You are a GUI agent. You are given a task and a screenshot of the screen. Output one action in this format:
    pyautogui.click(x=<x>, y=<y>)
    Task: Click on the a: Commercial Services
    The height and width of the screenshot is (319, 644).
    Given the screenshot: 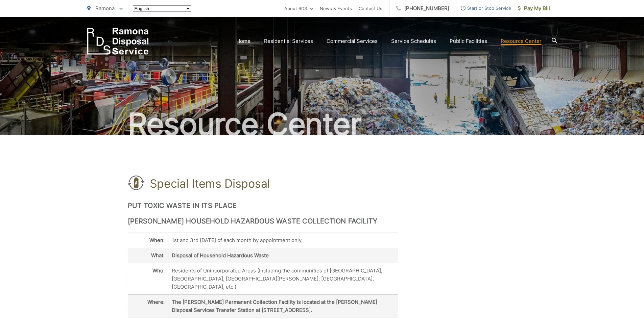 What is the action you would take?
    pyautogui.click(x=352, y=41)
    